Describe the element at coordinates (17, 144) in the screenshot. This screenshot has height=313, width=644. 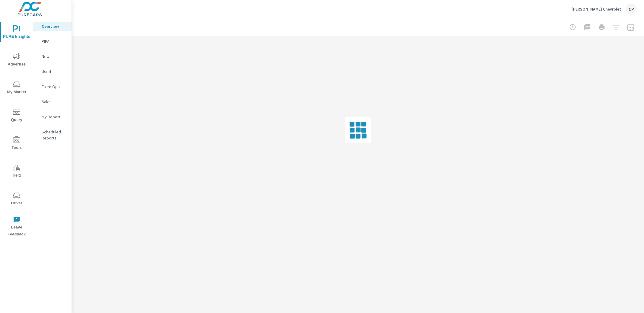
I see `span: Tools` at that location.